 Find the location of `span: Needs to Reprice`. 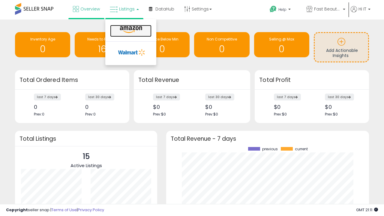

span: Needs to Reprice is located at coordinates (102, 39).